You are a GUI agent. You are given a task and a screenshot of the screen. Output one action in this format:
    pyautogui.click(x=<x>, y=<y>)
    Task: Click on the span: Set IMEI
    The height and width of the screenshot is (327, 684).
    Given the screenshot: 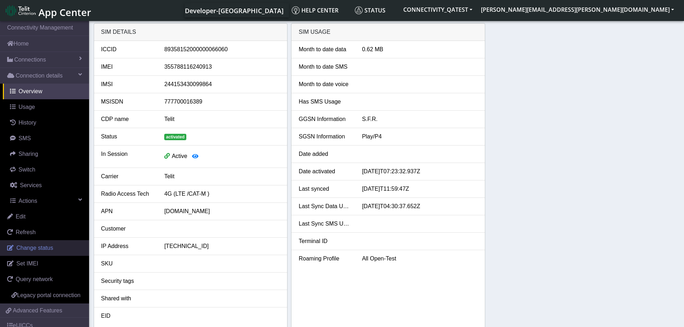 What is the action you would take?
    pyautogui.click(x=27, y=264)
    